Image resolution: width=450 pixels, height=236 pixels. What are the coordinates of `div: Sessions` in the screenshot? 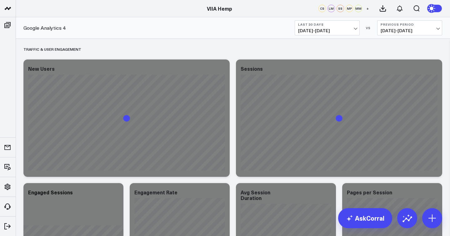 It's located at (252, 69).